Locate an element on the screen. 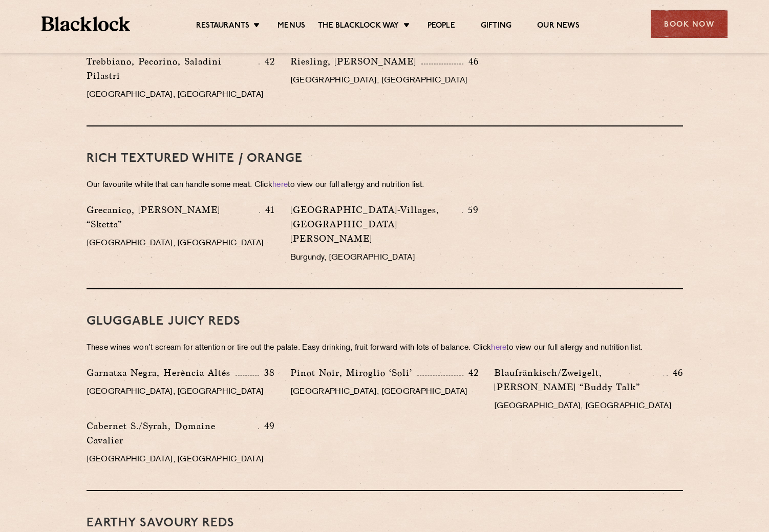 This screenshot has height=532, width=769. h3: EARTHY SAVOURY REDS is located at coordinates (385, 523).